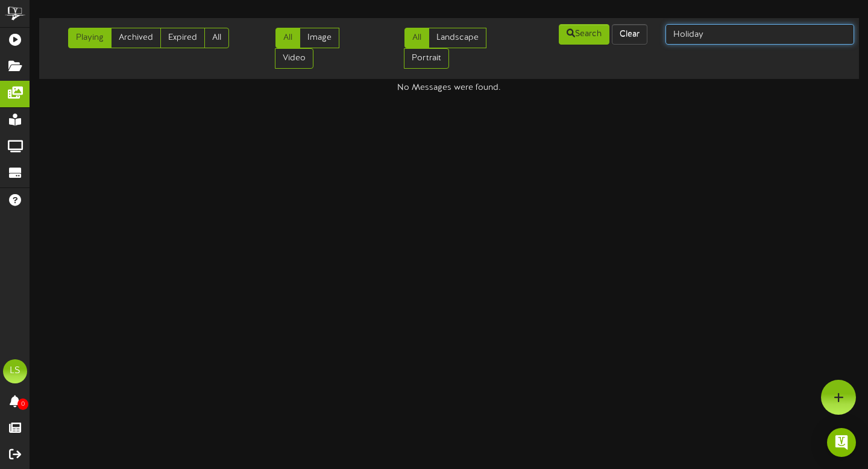  Describe the element at coordinates (294, 58) in the screenshot. I see `a: Video` at that location.